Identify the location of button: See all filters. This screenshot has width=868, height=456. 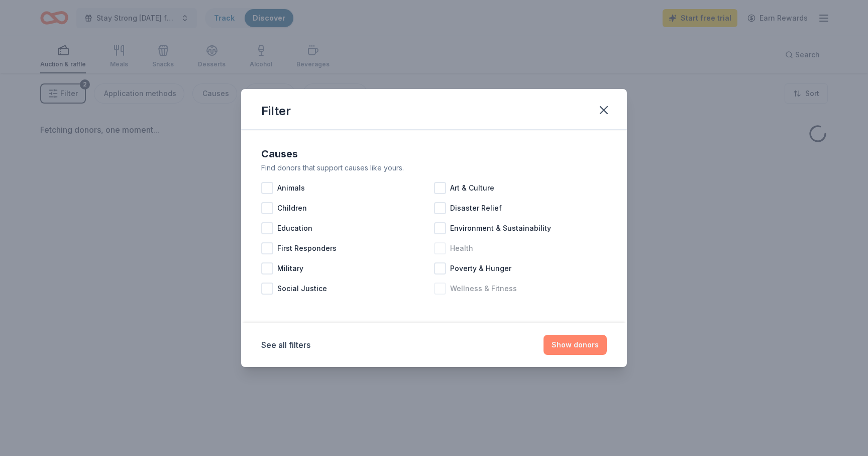
(286, 345).